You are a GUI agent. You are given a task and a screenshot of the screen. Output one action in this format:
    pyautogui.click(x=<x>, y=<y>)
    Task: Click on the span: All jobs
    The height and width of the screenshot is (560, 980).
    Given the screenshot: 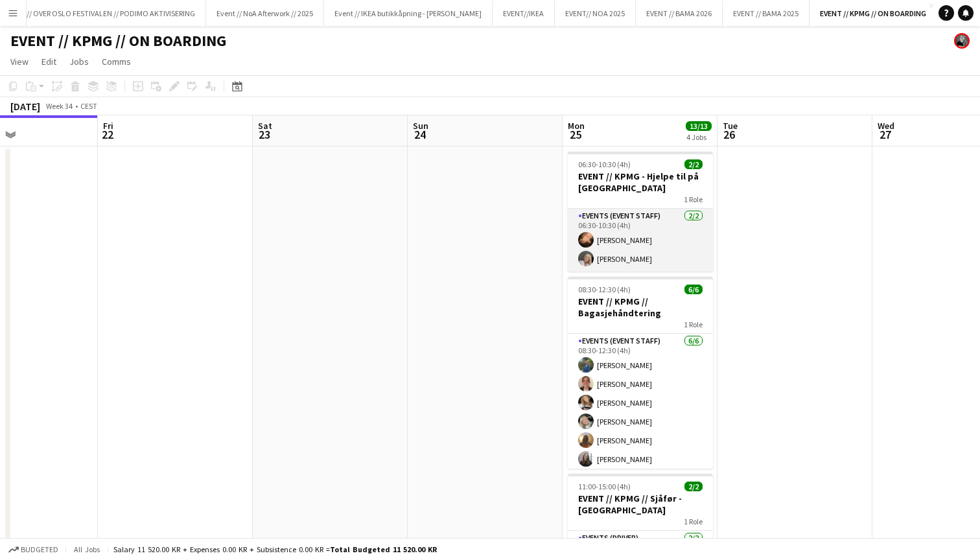 What is the action you would take?
    pyautogui.click(x=87, y=549)
    